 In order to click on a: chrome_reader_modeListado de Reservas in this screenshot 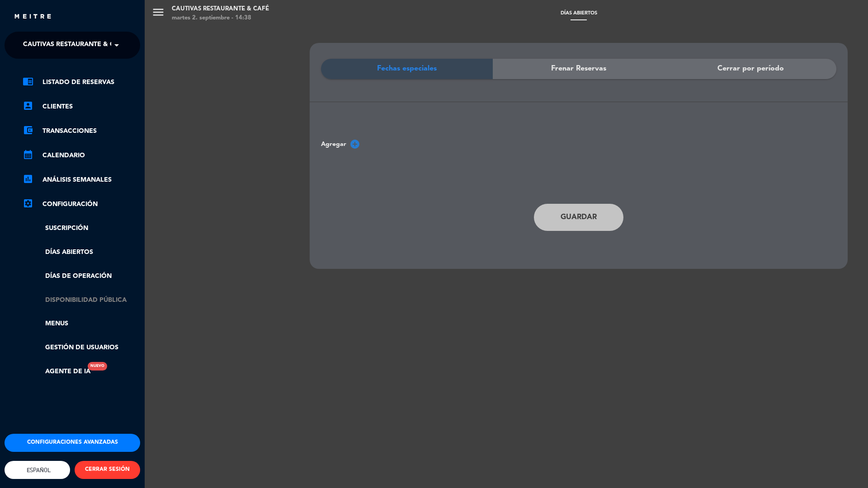, I will do `click(82, 82)`.